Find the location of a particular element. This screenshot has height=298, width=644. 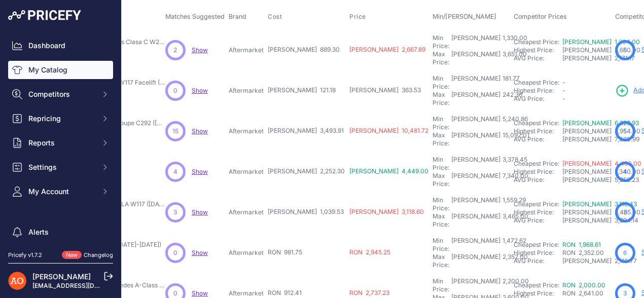

nav: Sidebar is located at coordinates (60, 158).